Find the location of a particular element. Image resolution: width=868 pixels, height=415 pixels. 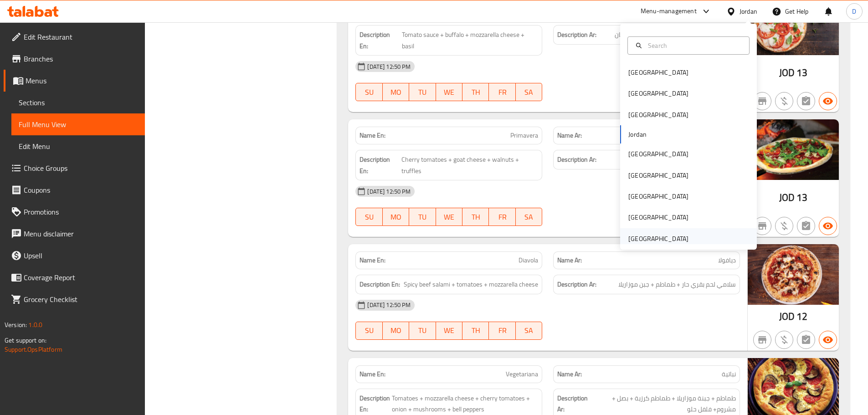

span: Full Menu View is located at coordinates (78, 124).